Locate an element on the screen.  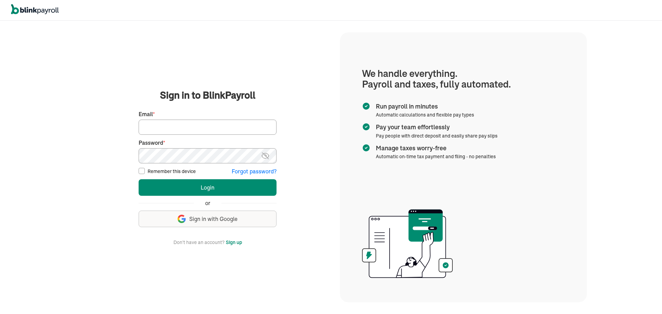
span: Pay people with direct deposit and easily share pay slips is located at coordinates (437, 136).